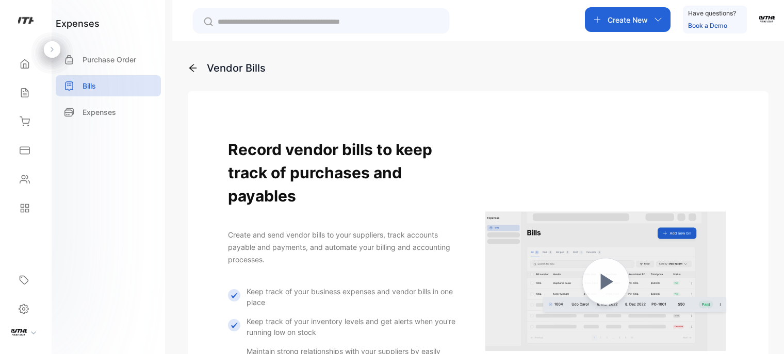 Image resolution: width=784 pixels, height=354 pixels. Describe the element at coordinates (19, 332) in the screenshot. I see `img: profile` at that location.